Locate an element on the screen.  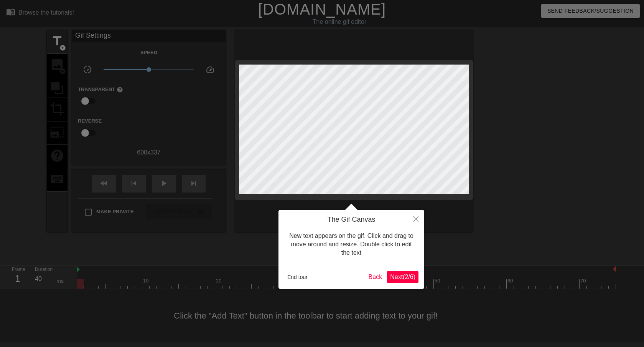
button: Next is located at coordinates (403, 277).